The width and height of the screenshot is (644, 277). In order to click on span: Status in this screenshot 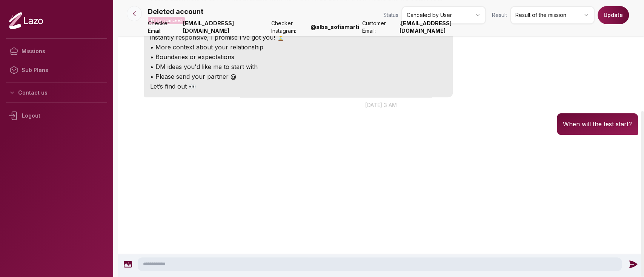, I will do `click(391, 15)`.